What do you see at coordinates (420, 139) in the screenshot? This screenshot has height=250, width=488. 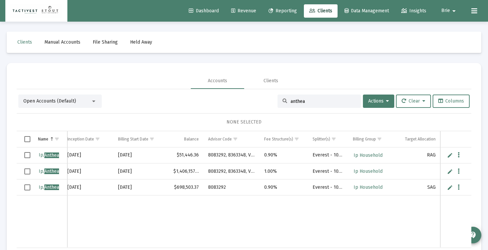 I see `div: Target Allocation` at bounding box center [420, 139].